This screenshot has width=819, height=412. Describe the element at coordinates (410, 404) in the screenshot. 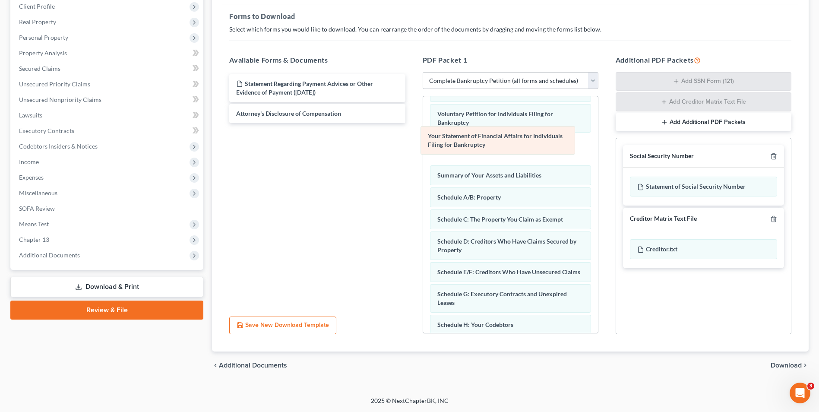

I see `div: 2025 © NextChapterBK, INC` at that location.